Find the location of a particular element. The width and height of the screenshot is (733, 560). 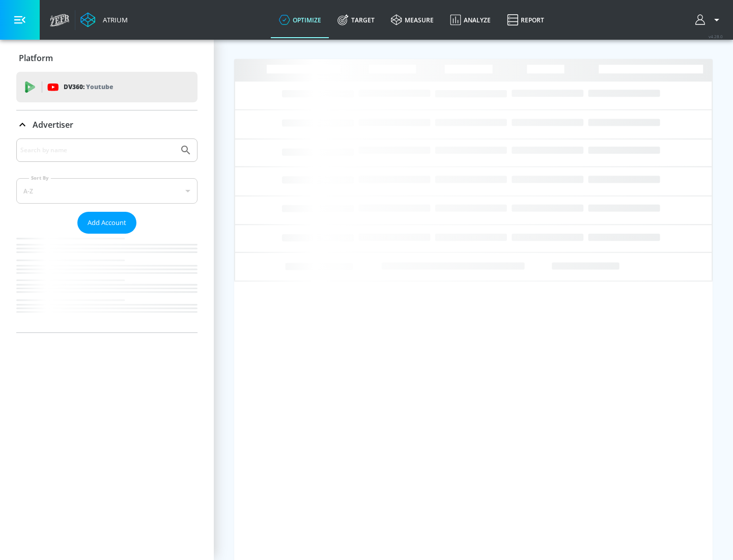

div: DV360: Youtube is located at coordinates (107, 87).